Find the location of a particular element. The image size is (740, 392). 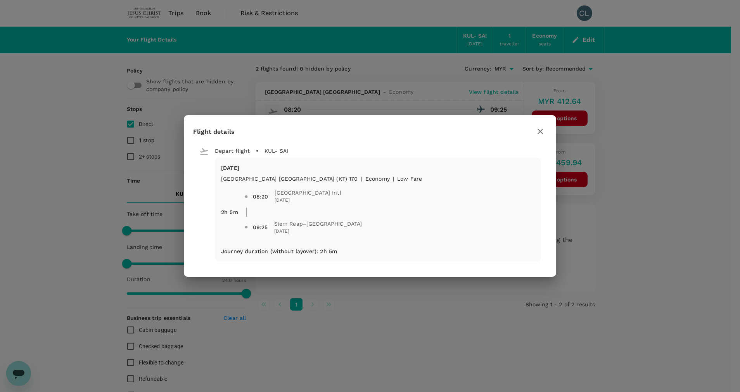

p: Journey duration (without layover) : 2h 5m is located at coordinates (279, 251).